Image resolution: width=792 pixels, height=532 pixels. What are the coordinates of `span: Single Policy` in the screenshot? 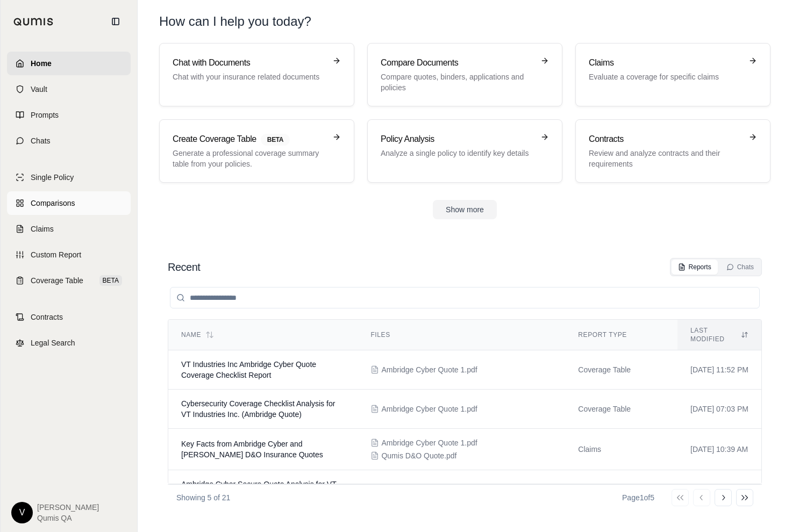 It's located at (52, 177).